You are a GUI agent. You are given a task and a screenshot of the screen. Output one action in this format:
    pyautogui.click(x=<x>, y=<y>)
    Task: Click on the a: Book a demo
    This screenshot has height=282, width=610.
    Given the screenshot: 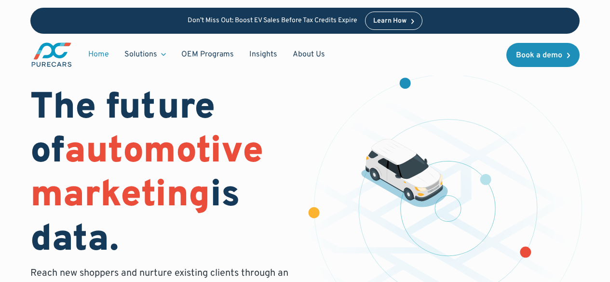 What is the action you would take?
    pyautogui.click(x=543, y=55)
    